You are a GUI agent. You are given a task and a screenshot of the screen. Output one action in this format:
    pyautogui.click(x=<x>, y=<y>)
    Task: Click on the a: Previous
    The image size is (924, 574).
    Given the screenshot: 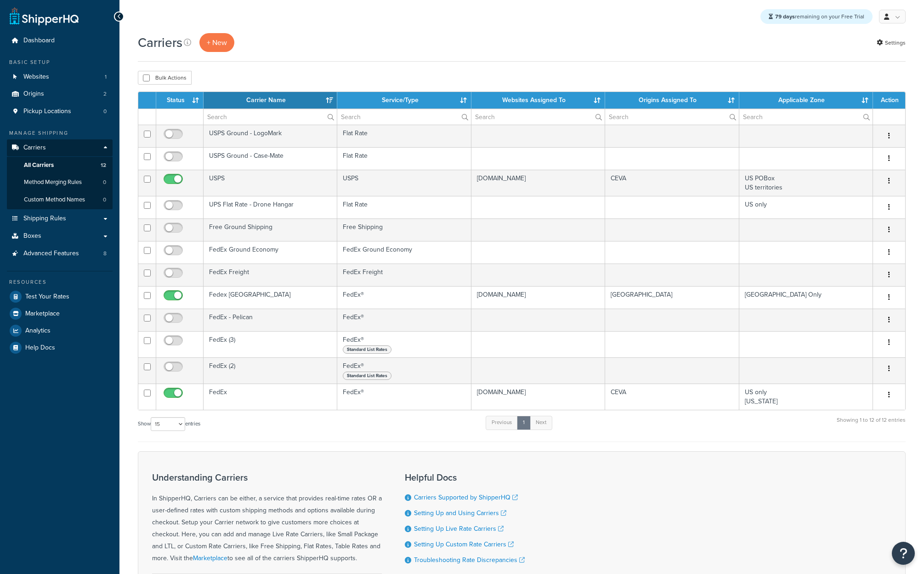 What is the action you would take?
    pyautogui.click(x=502, y=423)
    